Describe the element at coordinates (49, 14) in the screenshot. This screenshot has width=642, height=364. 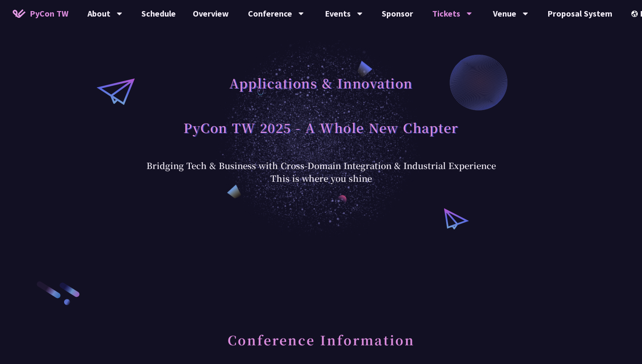
I see `span: PyCon TW` at that location.